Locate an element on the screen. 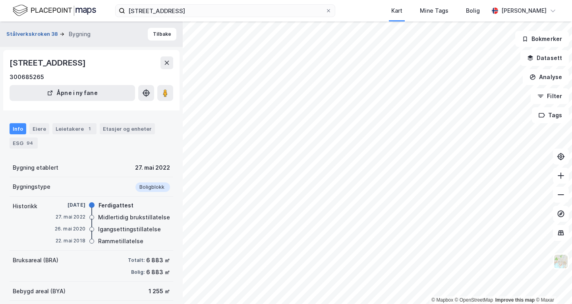 This screenshot has height=304, width=572. div: Bygningstype is located at coordinates (31, 187).